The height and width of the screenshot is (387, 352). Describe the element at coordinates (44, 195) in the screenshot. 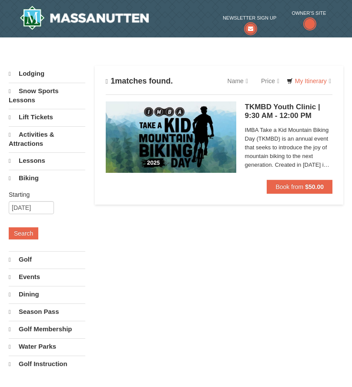

I see `label: Starting` at that location.